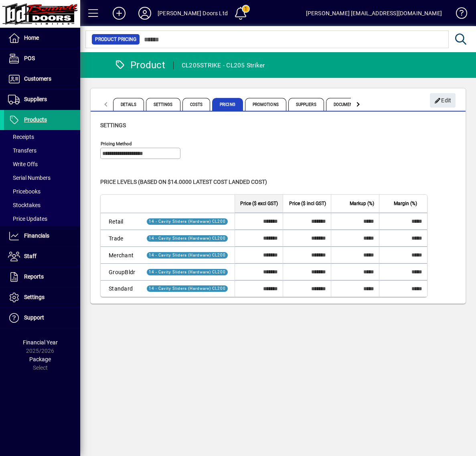 This screenshot has width=476, height=456. Describe the element at coordinates (120, 255) in the screenshot. I see `td: Merchant` at that location.